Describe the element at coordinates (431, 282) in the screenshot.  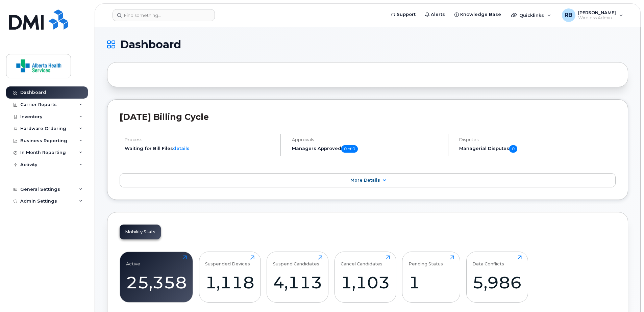
I see `div: 1` at that location.